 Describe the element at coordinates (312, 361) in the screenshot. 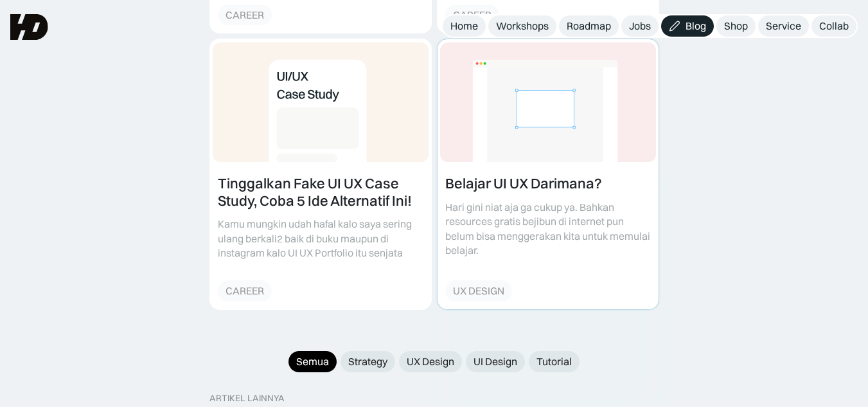

I see `div: Semua` at that location.